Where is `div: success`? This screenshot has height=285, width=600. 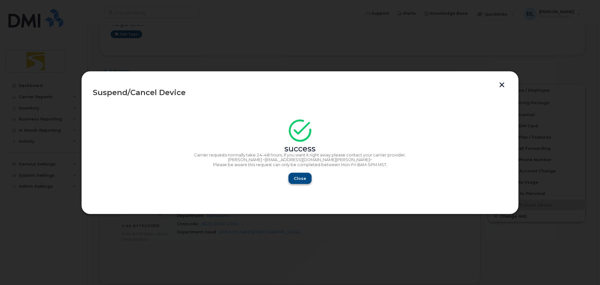 div: success is located at coordinates (300, 149).